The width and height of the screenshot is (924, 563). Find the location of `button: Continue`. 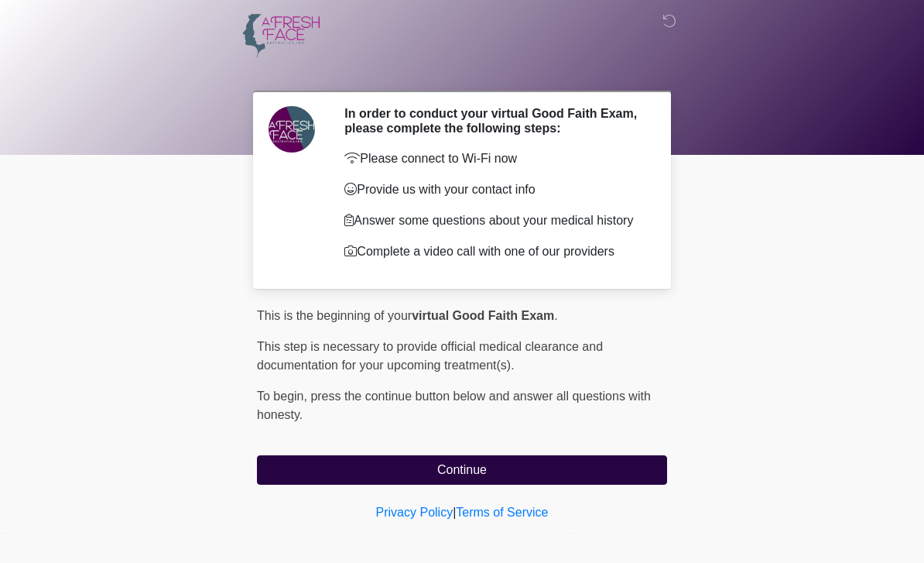

button: Continue is located at coordinates (462, 470).